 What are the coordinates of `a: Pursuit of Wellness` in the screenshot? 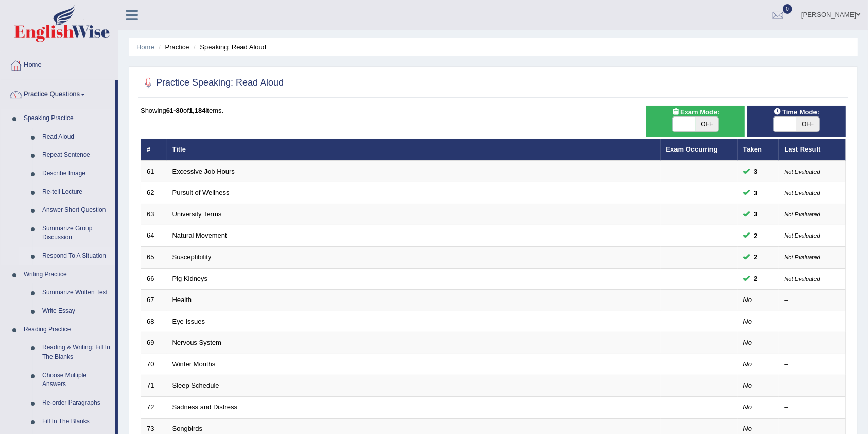 It's located at (201, 192).